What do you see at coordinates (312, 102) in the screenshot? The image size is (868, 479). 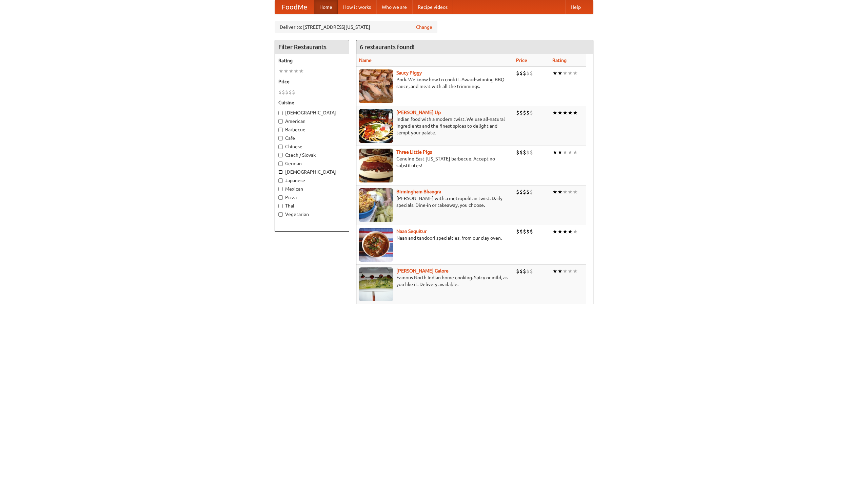 I see `h5: Cuisine` at bounding box center [312, 102].